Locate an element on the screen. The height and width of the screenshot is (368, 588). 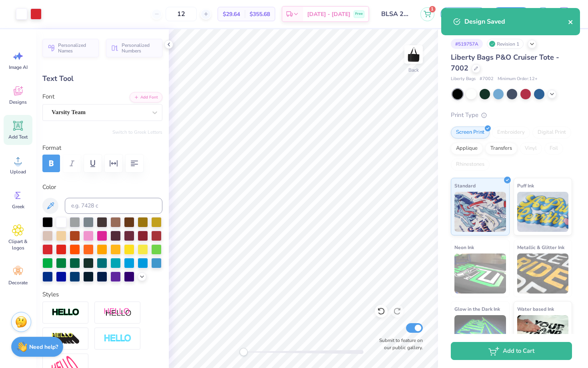
div: # 519757A is located at coordinates (467, 44).